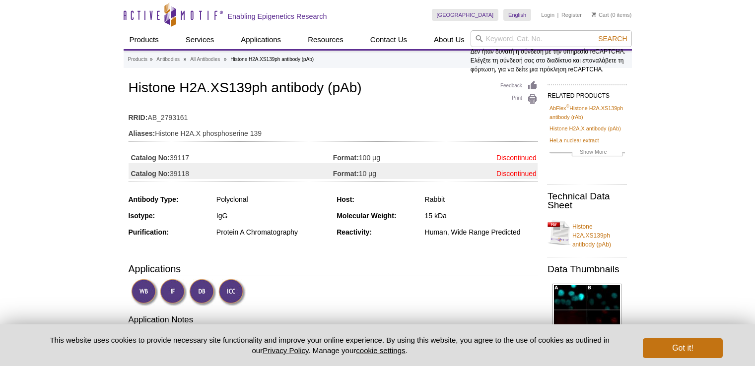 This screenshot has width=755, height=366. I want to click on button: Search, so click(612, 39).